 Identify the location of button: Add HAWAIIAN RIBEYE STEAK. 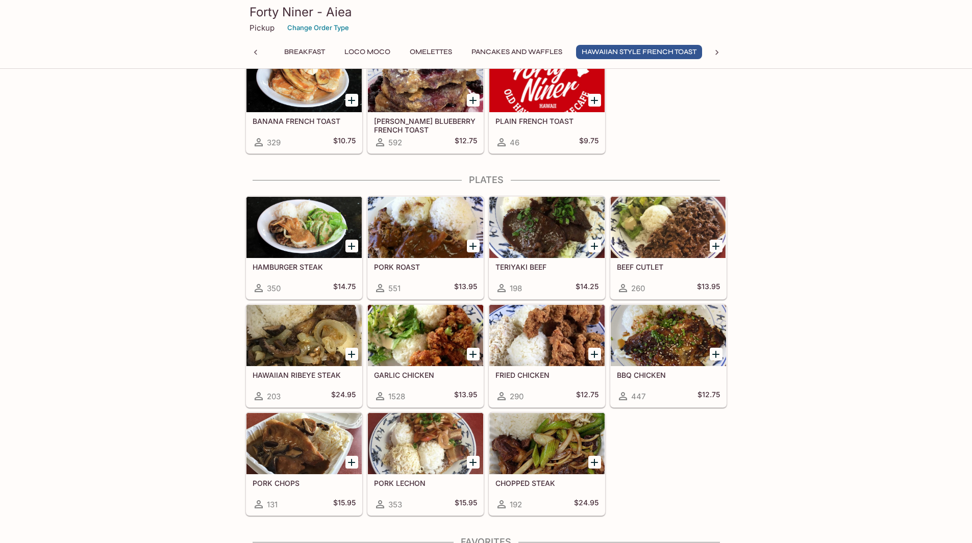
(351, 354).